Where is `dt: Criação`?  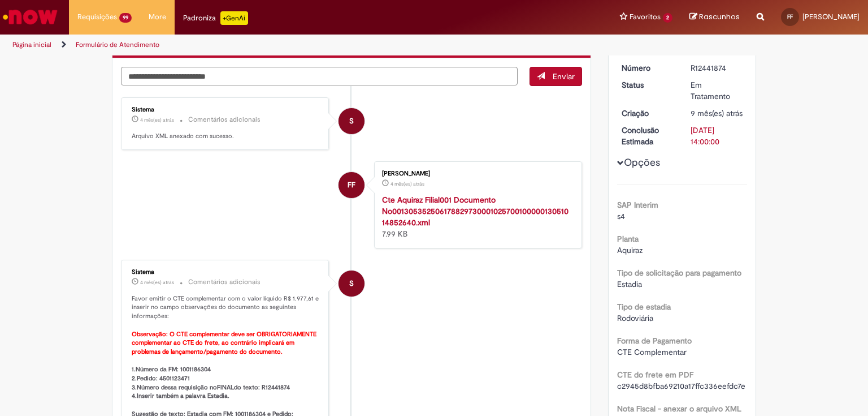 dt: Criação is located at coordinates (648, 113).